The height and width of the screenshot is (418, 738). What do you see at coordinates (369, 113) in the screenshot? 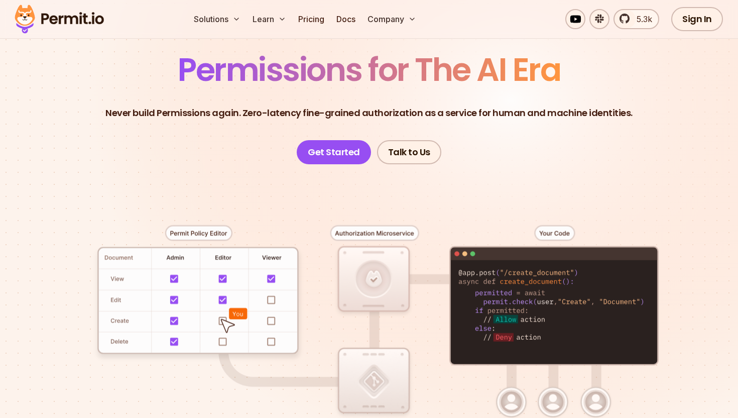
I see `p: Never build Permissions again. Zero-latency fine-grained authorization as a service for human and...` at bounding box center [369, 113].